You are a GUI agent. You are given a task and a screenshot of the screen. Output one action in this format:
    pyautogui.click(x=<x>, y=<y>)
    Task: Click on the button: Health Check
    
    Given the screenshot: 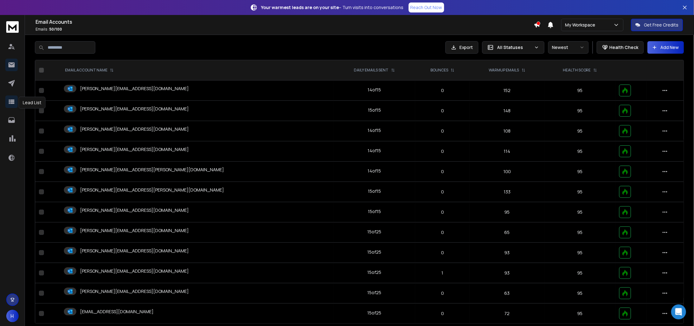 What is the action you would take?
    pyautogui.click(x=621, y=47)
    